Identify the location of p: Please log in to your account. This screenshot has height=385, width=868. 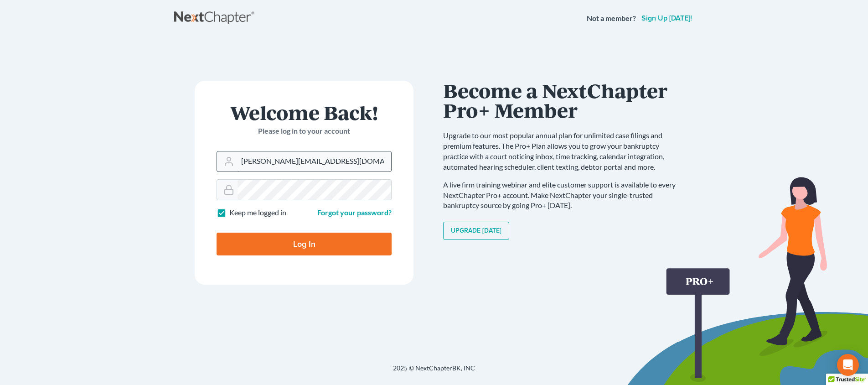
(304, 131).